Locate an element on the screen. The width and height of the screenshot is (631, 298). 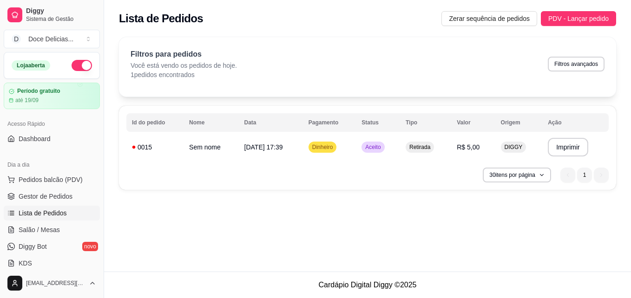
span: Dinheiro is located at coordinates (323, 147).